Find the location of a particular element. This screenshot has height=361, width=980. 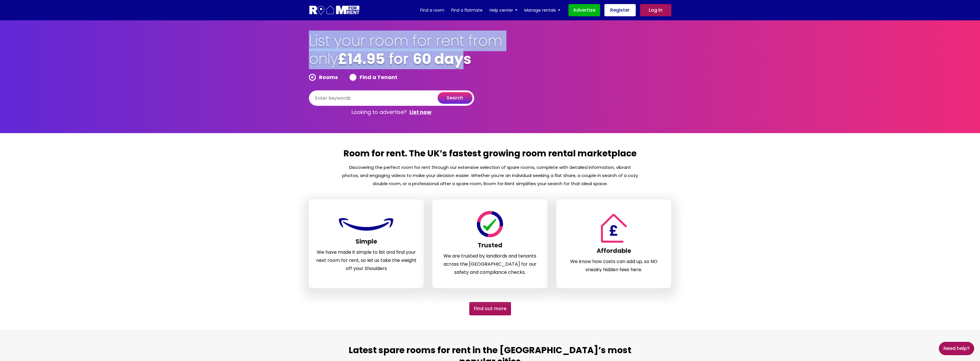

img: Logo for Room for Rent, featuring a welcoming design with a house icon and modern typography is located at coordinates (335, 10).